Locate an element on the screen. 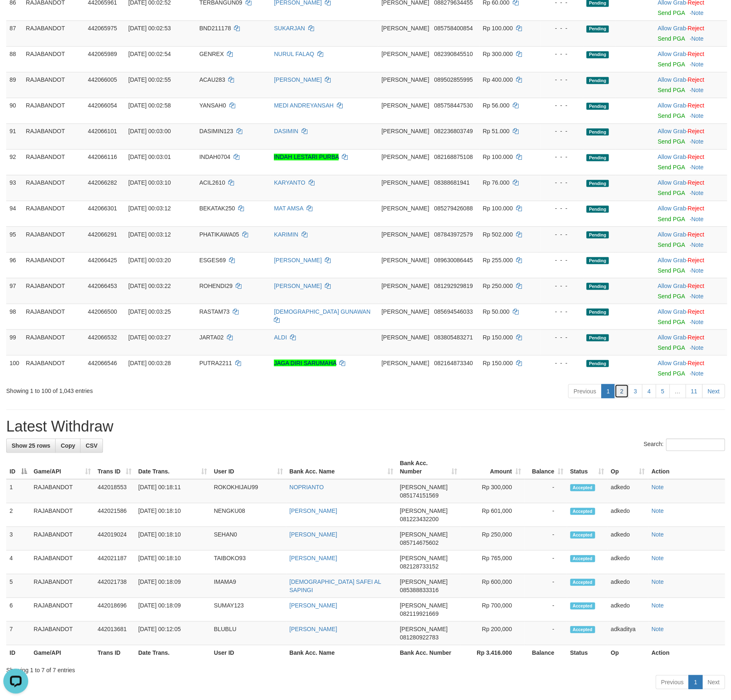 This screenshot has height=700, width=731. td: 93 is located at coordinates (14, 187).